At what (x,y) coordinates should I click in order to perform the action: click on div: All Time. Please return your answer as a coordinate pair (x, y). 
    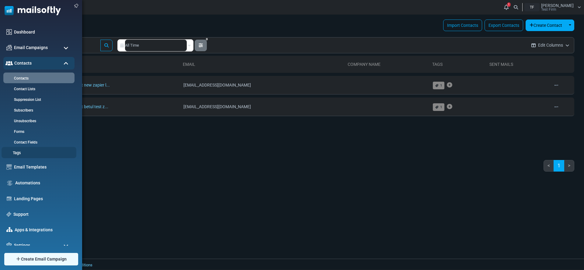
    Looking at the image, I should click on (156, 45).